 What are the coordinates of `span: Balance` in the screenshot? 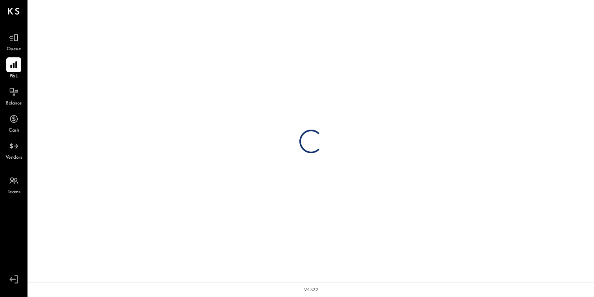 It's located at (14, 104).